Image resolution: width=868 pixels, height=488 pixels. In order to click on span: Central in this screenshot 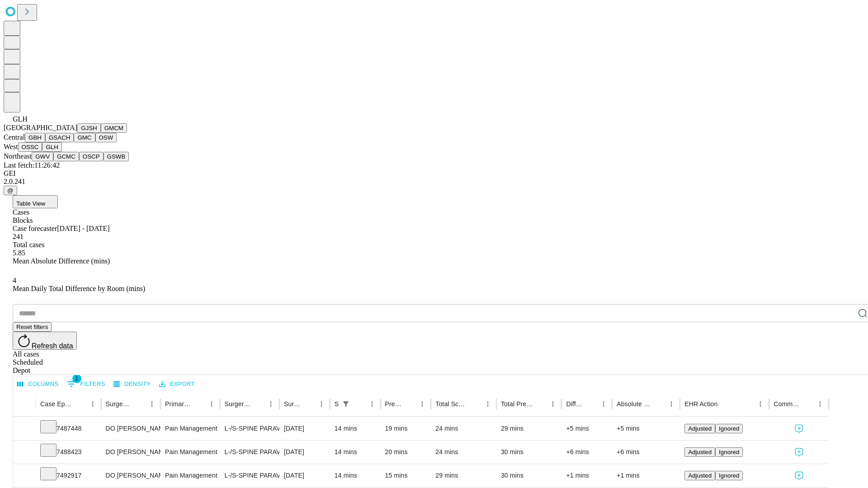, I will do `click(14, 137)`.